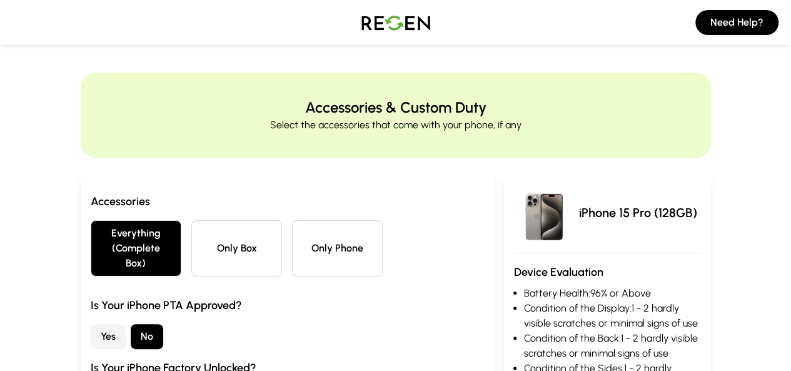 The width and height of the screenshot is (791, 371). I want to click on h3: Accessories, so click(287, 201).